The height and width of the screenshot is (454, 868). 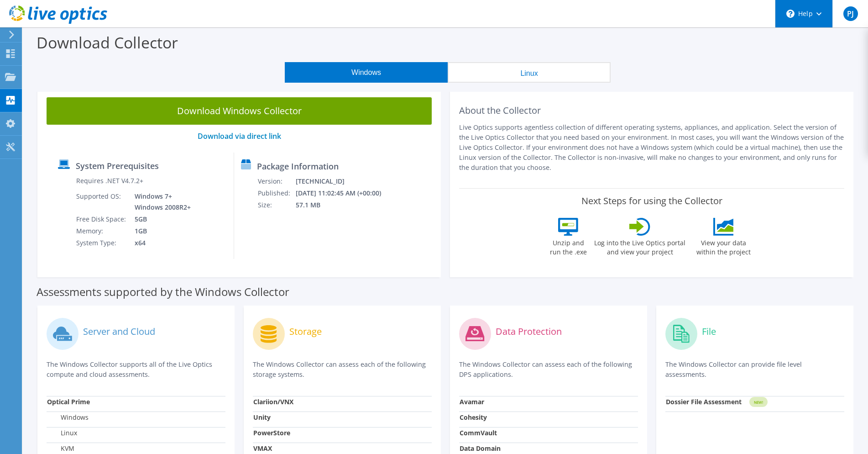 I want to click on td: 1GB, so click(x=160, y=231).